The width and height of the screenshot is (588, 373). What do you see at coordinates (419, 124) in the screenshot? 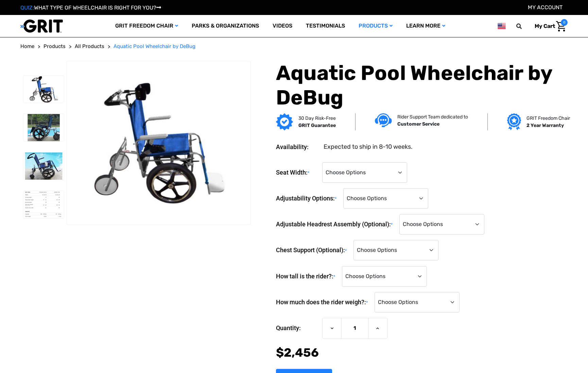
I see `strong: Customer Service` at bounding box center [419, 124].